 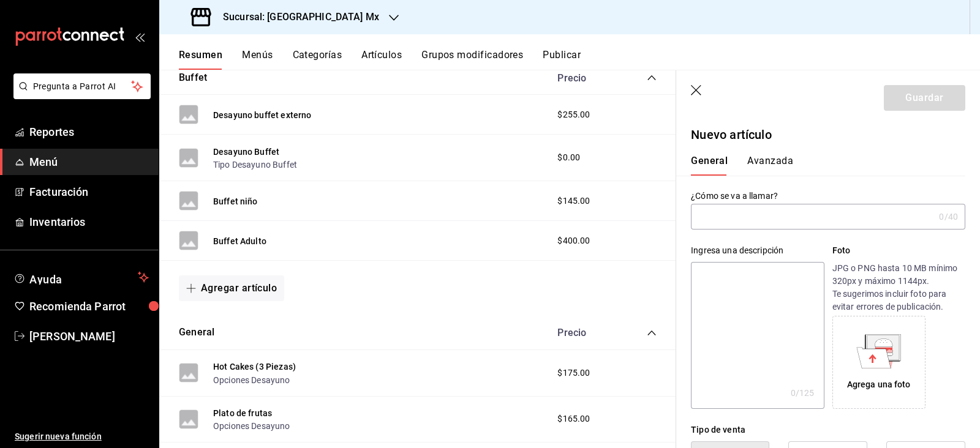 What do you see at coordinates (81, 437) in the screenshot?
I see `span: Sugerir nueva función` at bounding box center [81, 437].